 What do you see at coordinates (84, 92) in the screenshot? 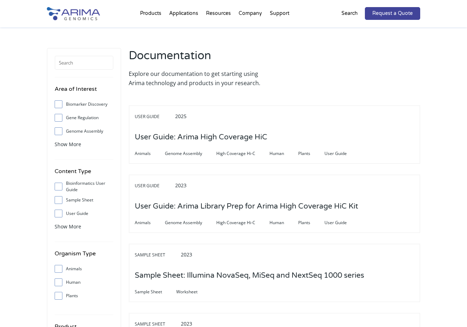
I see `h4: Area of Interest` at bounding box center [84, 92].